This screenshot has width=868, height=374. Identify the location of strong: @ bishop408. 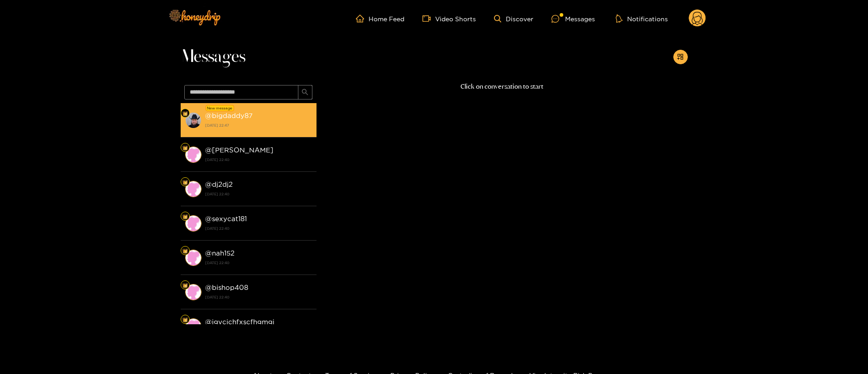
(227, 287).